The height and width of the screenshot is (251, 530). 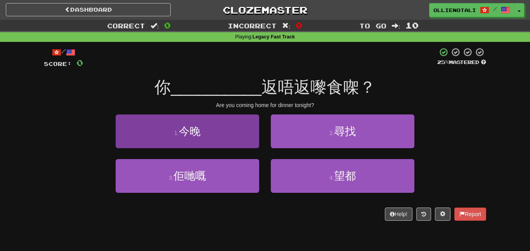 I want to click on span: 尋找, so click(x=345, y=131).